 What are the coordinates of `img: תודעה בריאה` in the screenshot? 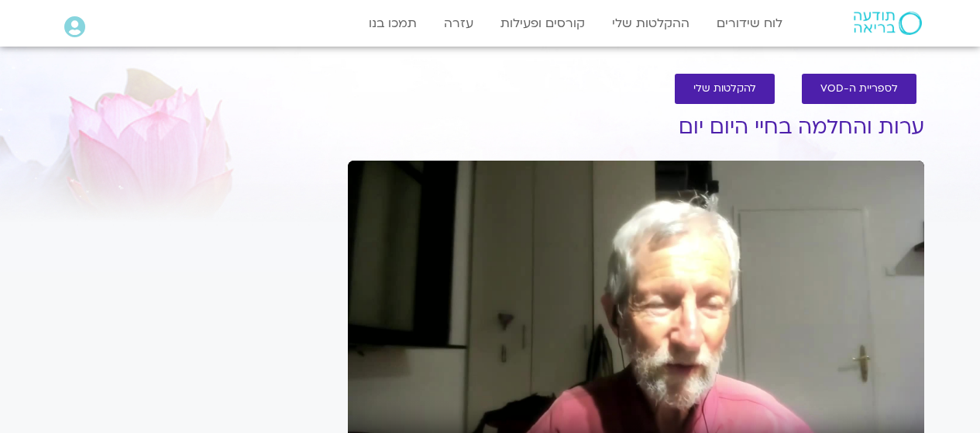 It's located at (888, 23).